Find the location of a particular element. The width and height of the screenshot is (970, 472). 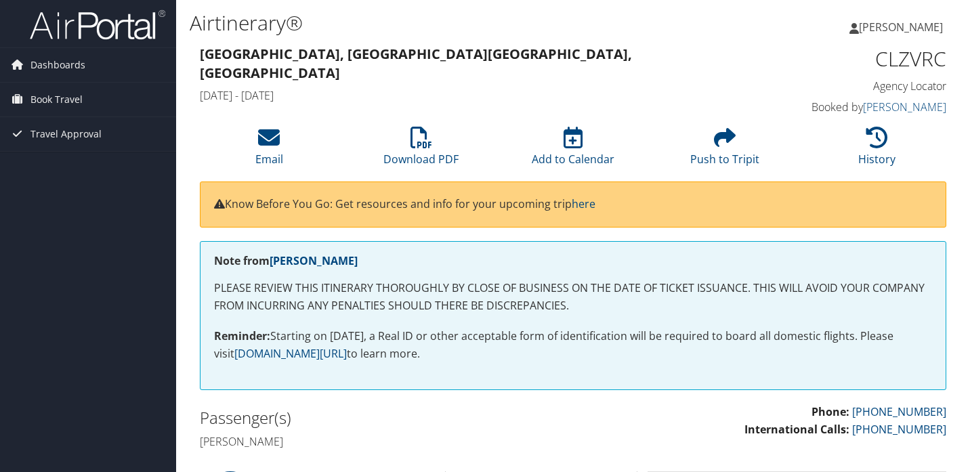

p: Know Before You Go: Get resources and info for your upcoming trip is located at coordinates (573, 205).